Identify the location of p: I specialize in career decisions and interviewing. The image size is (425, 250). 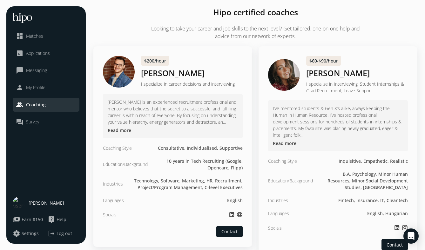
(188, 84).